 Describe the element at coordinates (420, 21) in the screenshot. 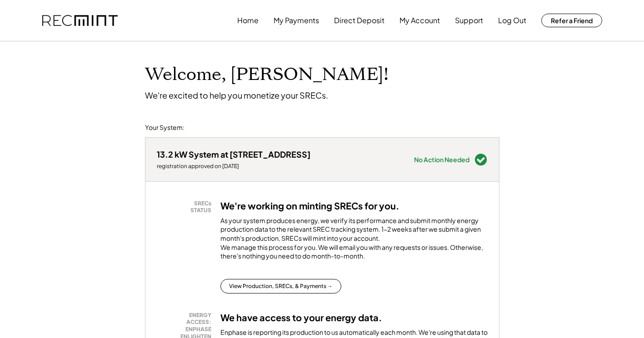

I see `button: My Account` at that location.